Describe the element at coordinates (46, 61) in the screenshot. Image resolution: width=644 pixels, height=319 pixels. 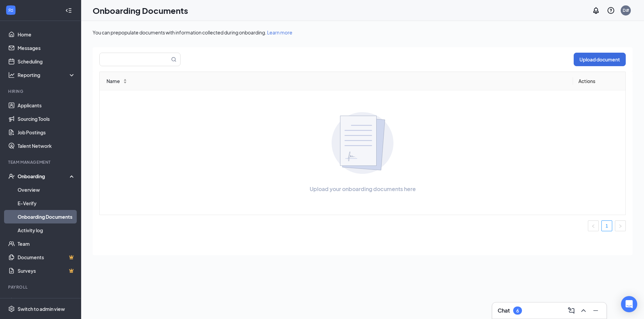
I see `a: Scheduling` at that location.